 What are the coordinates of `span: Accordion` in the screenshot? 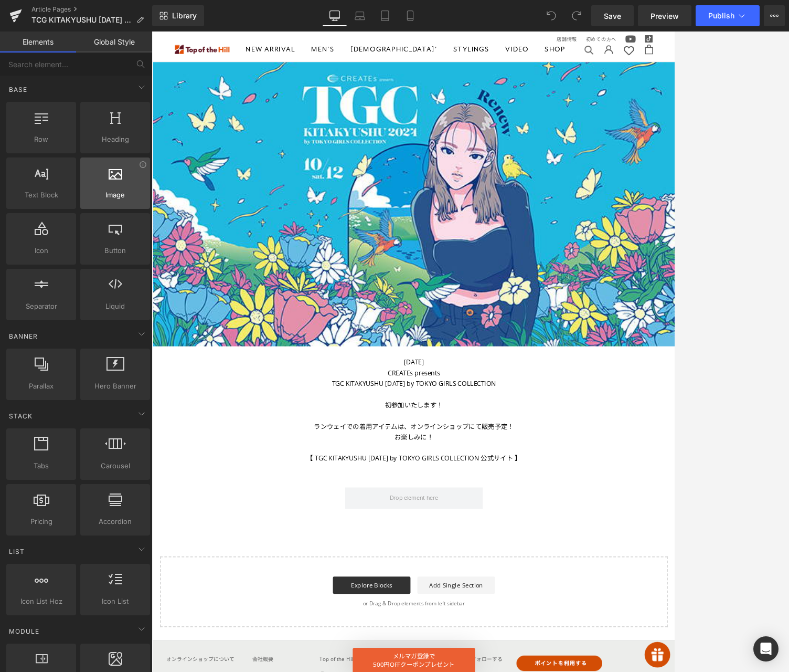 It's located at (115, 521).